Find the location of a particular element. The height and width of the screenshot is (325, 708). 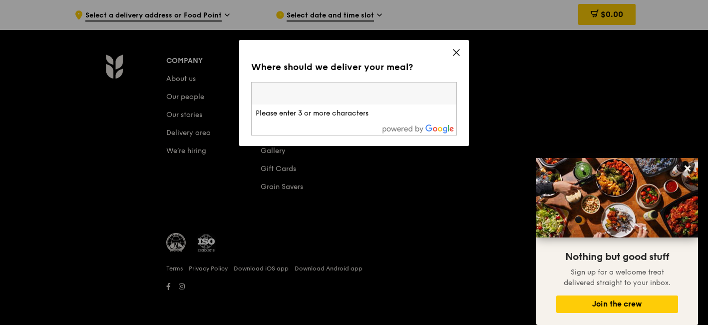

button: Join the crew is located at coordinates (617, 304).